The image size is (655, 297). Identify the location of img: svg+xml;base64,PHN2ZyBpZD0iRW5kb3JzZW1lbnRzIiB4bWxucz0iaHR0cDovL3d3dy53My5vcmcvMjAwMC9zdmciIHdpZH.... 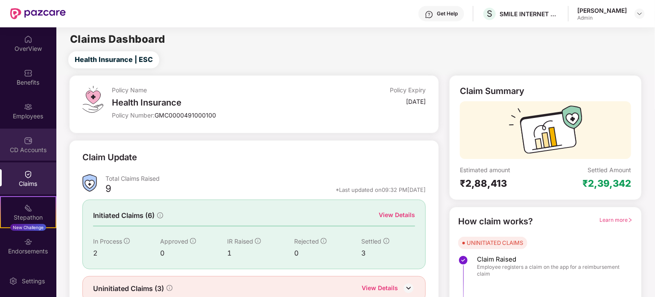
(28, 242).